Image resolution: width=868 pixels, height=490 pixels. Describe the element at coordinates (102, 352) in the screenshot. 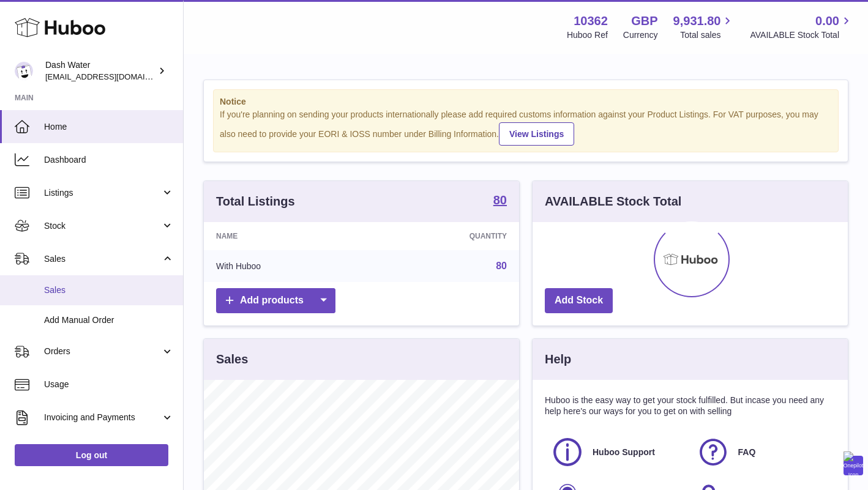

I see `span: Orders` at that location.